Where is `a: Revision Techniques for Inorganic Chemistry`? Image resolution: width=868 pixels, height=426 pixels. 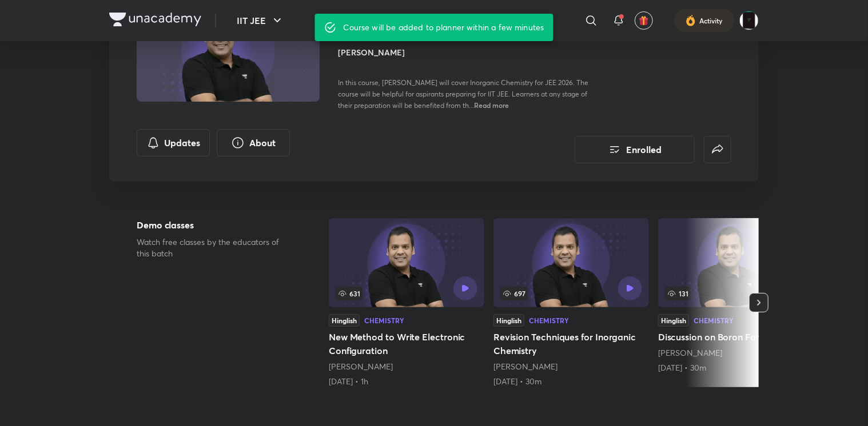
a: Revision Techniques for Inorganic Chemistry is located at coordinates (572, 303).